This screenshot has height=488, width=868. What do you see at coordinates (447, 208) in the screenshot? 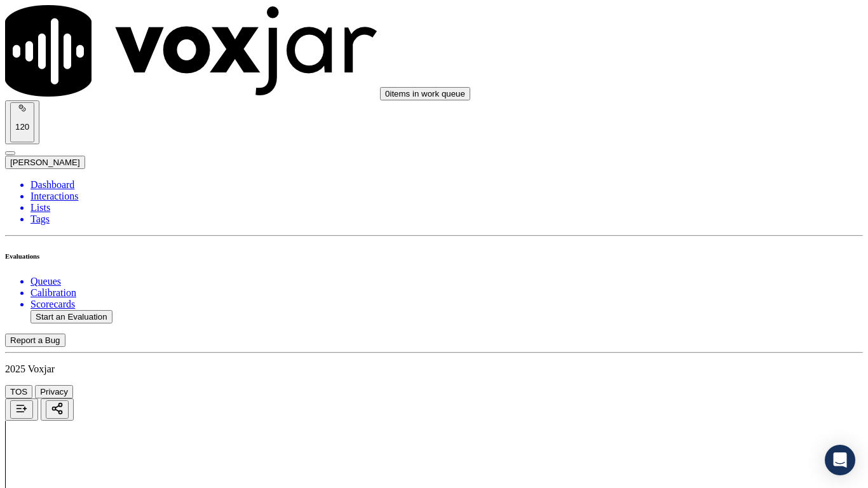
I see `a: Lists` at bounding box center [447, 208].